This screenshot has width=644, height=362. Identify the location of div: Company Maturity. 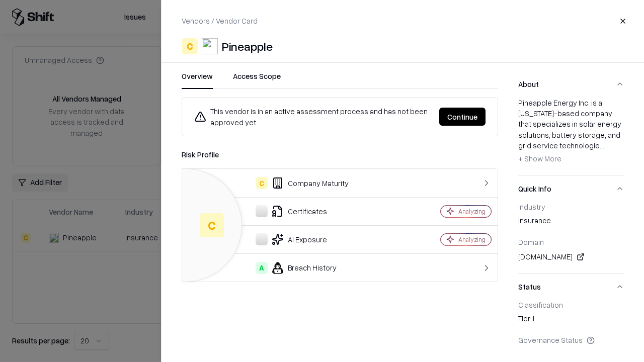
(298, 183).